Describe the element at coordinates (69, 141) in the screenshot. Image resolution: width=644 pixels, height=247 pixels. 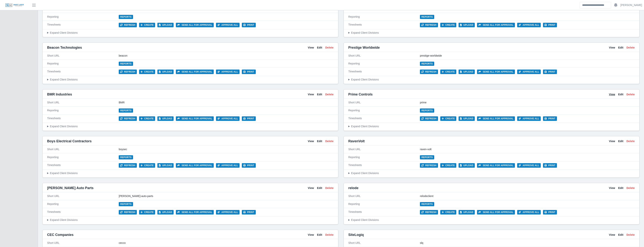
I see `span: Boys Electrical Contractors` at that location.